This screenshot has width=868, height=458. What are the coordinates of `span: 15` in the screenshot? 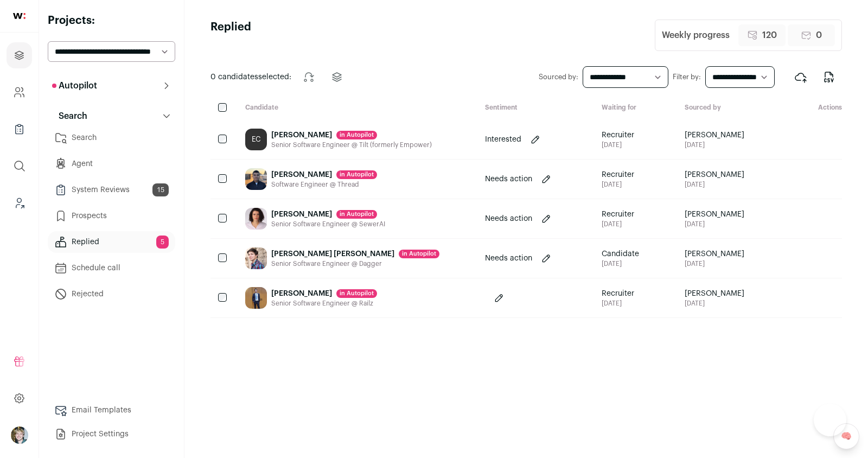 It's located at (161, 190).